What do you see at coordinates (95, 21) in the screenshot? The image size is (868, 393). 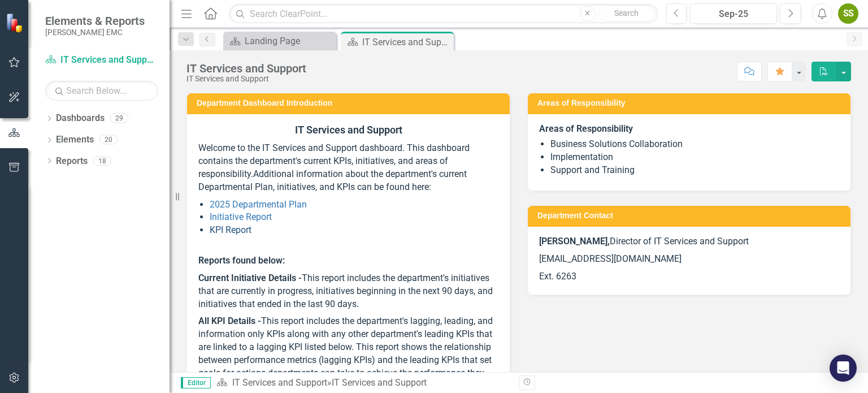 I see `span: Elements & Reports` at bounding box center [95, 21].